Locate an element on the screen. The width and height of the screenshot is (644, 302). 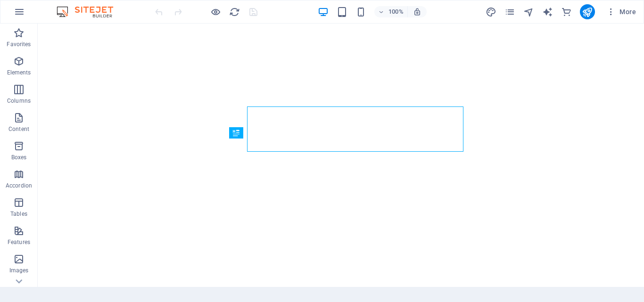
p: Accordion is located at coordinates (19, 186).